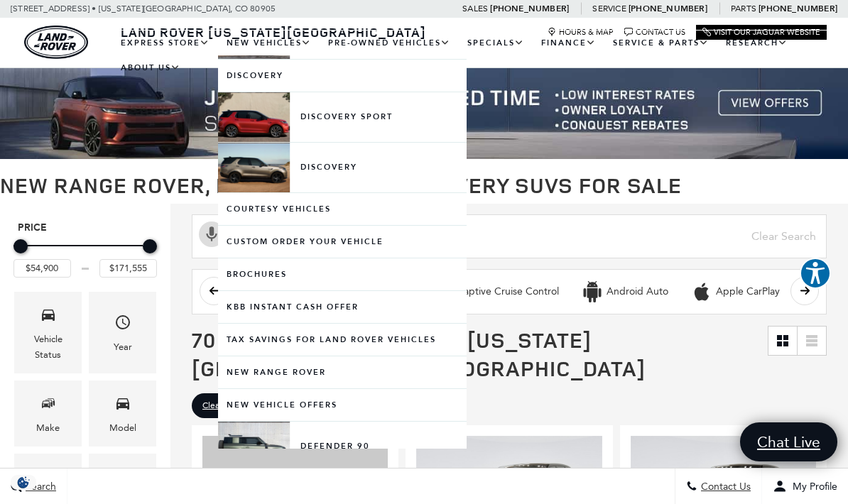 This screenshot has width=848, height=504. I want to click on input: Maximum, so click(128, 268).